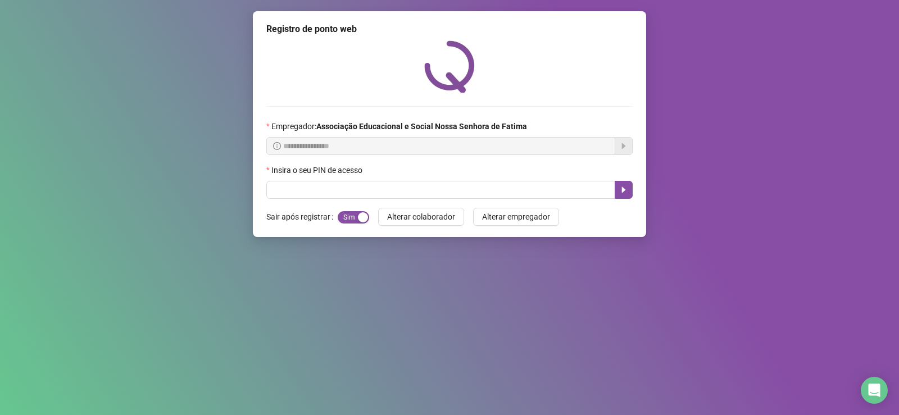 The height and width of the screenshot is (415, 899). What do you see at coordinates (277, 146) in the screenshot?
I see `span: info-circle` at bounding box center [277, 146].